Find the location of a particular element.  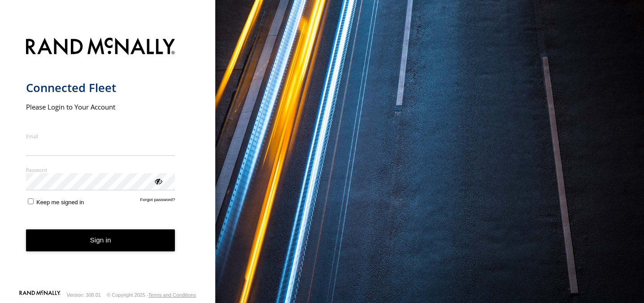

button: Sign in is located at coordinates (100, 240).